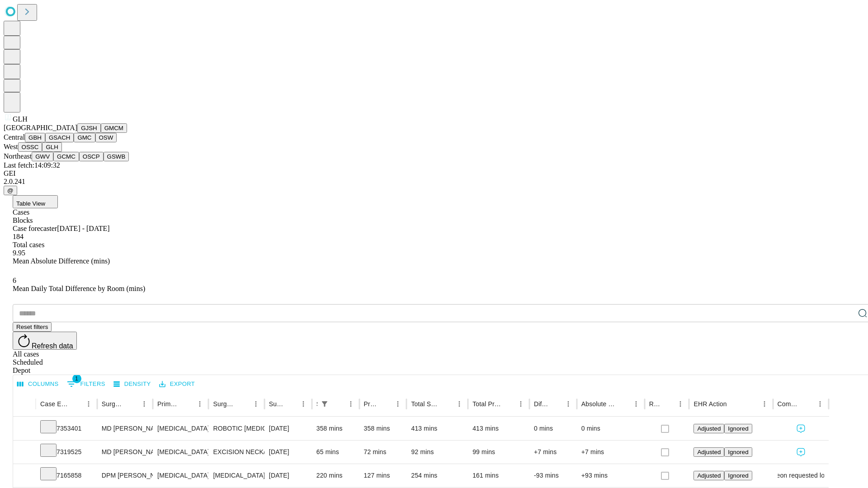 The width and height of the screenshot is (868, 488). What do you see at coordinates (54, 404) in the screenshot?
I see `div: Case Epic Id` at bounding box center [54, 404].